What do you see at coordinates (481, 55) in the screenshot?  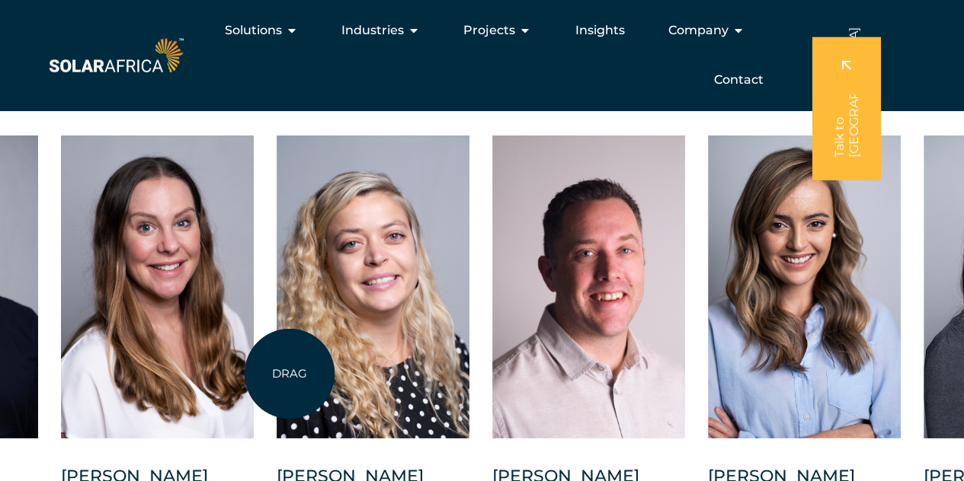 I see `div: Menu Toggle` at bounding box center [481, 55].